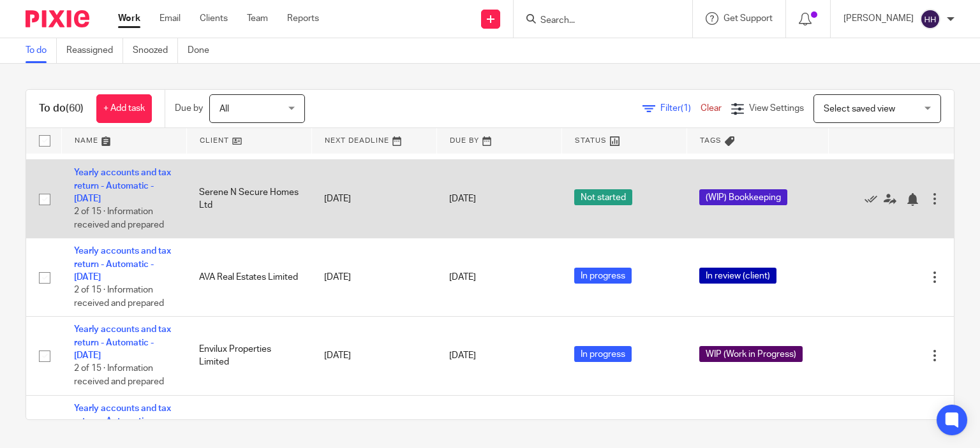 Image resolution: width=980 pixels, height=448 pixels. I want to click on a: Work, so click(129, 18).